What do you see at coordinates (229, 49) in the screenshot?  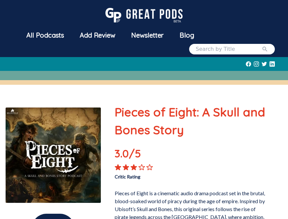 I see `input: Search by Title` at bounding box center [229, 49].